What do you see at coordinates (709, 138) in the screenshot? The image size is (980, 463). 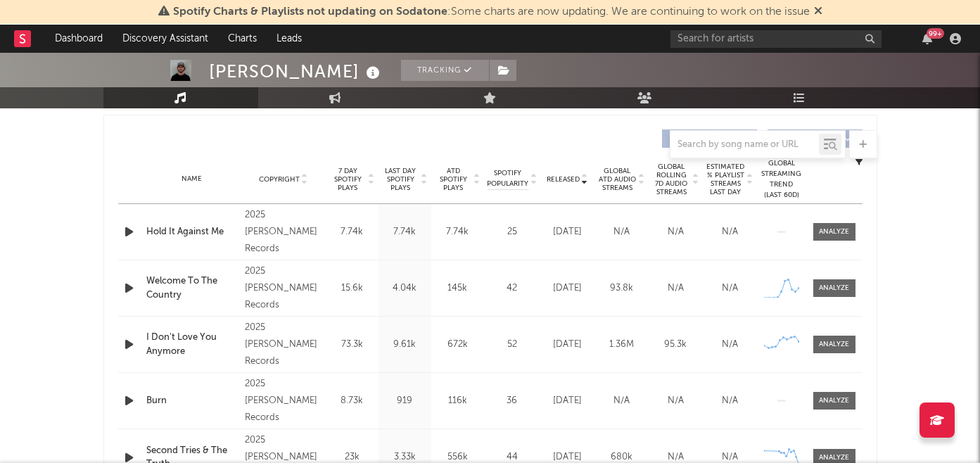 I see `button: Originals(7)` at bounding box center [709, 138].